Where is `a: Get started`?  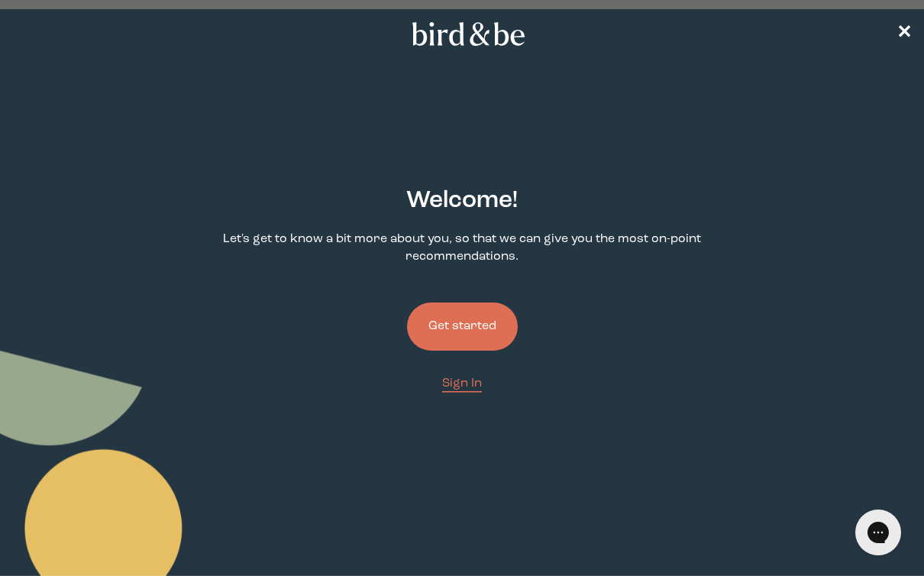 a: Get started is located at coordinates (462, 326).